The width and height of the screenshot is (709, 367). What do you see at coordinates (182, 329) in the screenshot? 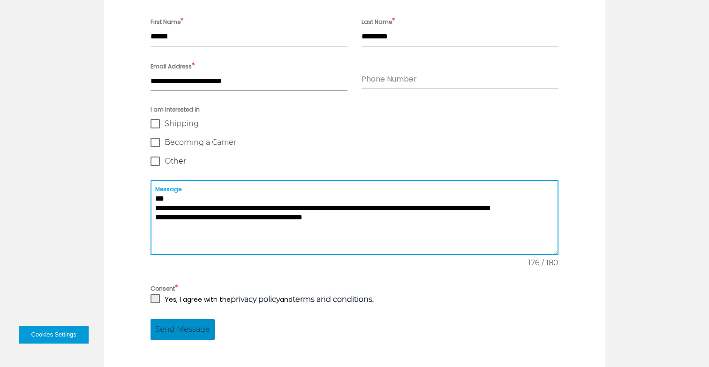
I see `span: Send Message` at bounding box center [182, 329].